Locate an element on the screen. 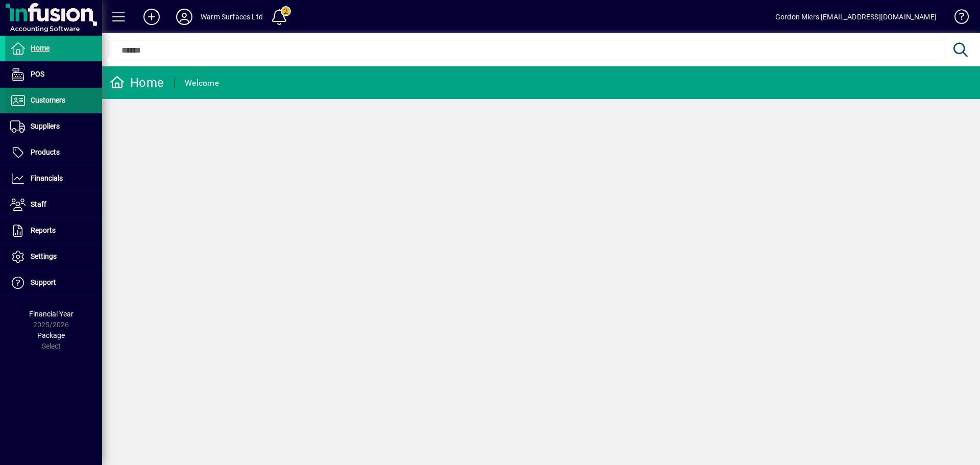 Image resolution: width=980 pixels, height=465 pixels. span: POS is located at coordinates (37, 74).